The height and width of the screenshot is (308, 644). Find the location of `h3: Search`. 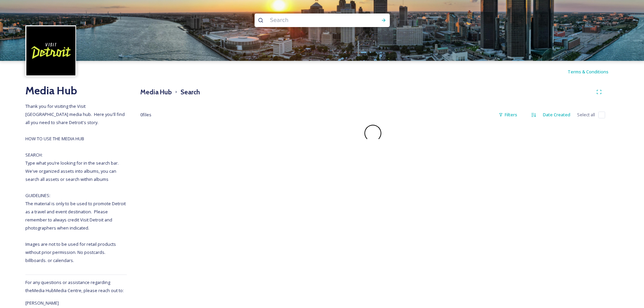

h3: Search is located at coordinates (190, 92).